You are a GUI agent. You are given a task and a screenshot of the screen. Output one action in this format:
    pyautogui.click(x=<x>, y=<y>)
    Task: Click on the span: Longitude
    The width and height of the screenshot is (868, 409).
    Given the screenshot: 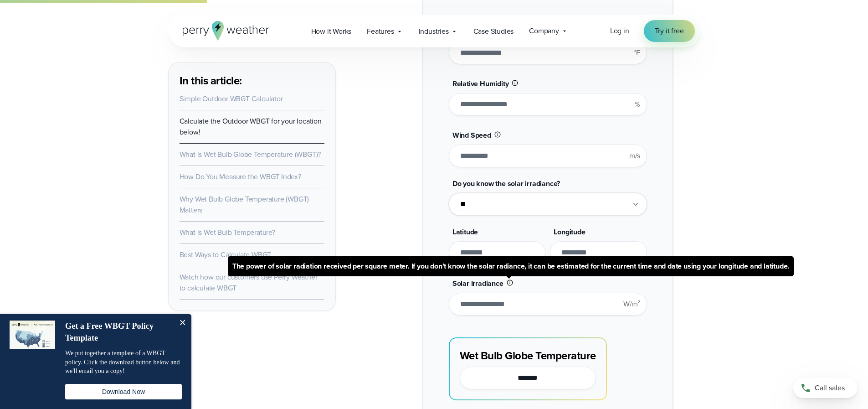 What is the action you would take?
    pyautogui.click(x=569, y=232)
    